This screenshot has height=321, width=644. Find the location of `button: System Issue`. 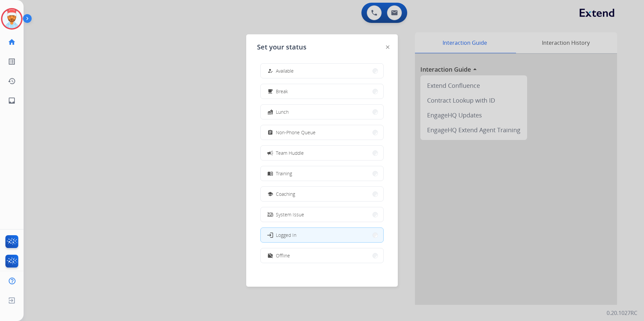

button: System Issue is located at coordinates (322, 215).